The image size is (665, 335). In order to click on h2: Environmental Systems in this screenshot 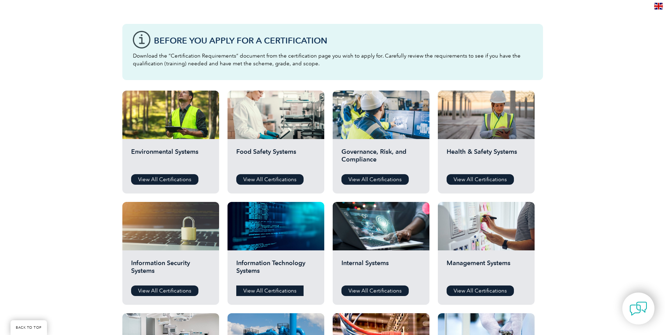, I will do `click(171, 158)`.